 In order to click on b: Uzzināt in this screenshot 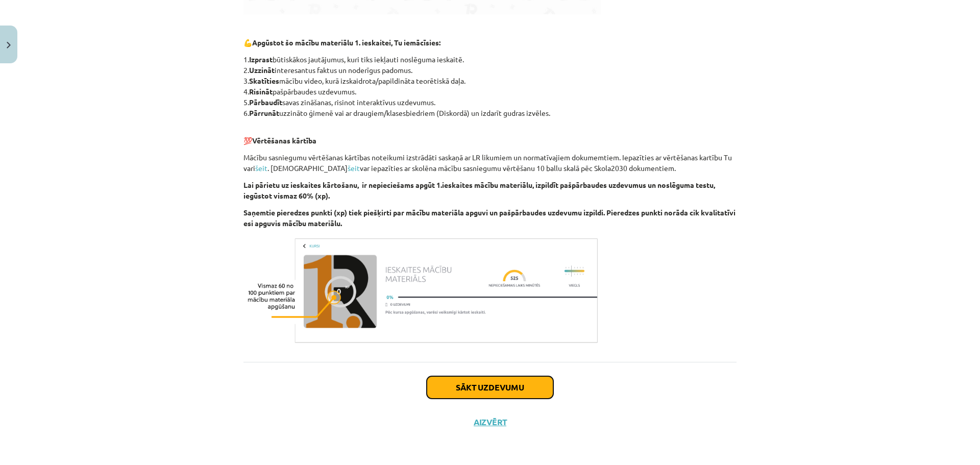, I will do `click(262, 70)`.